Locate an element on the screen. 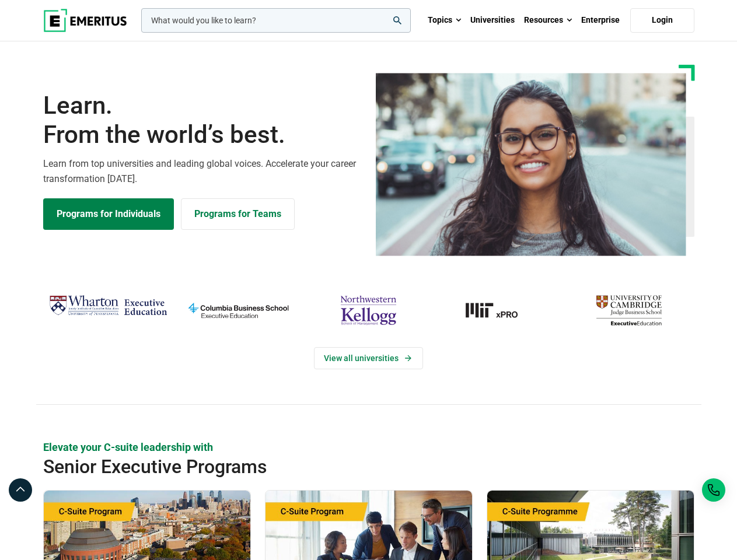 This screenshot has width=737, height=560. h1: Learn. is located at coordinates (202, 120).